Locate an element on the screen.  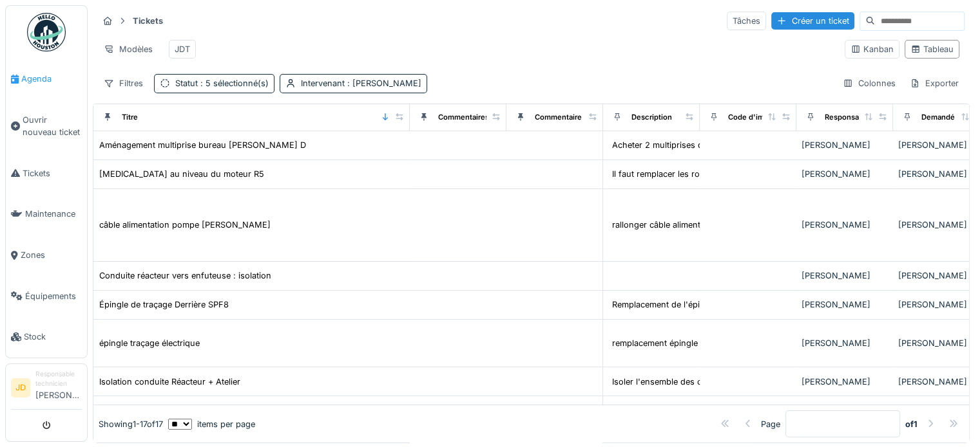
div: remplacement épingle traçage local chaudière de... is located at coordinates (711, 343).